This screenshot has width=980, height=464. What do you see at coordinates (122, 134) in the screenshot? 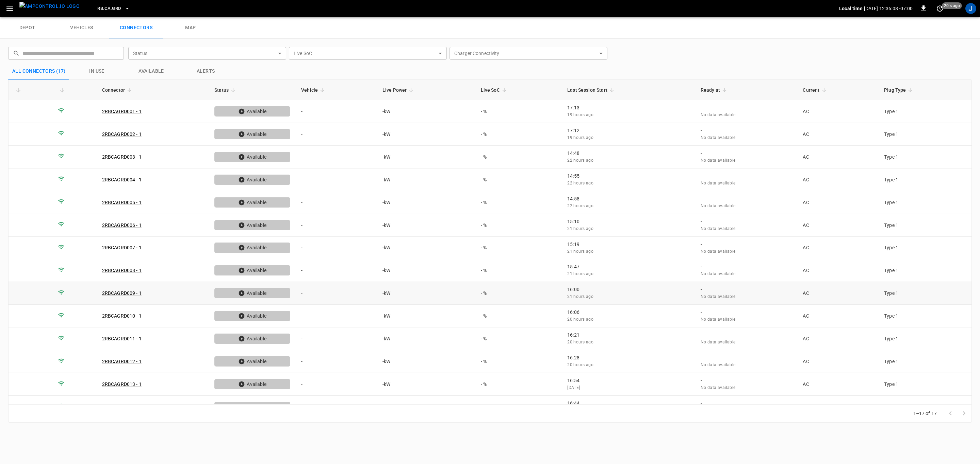
I see `a: 2RBCAGRD002 - 1` at bounding box center [122, 134].